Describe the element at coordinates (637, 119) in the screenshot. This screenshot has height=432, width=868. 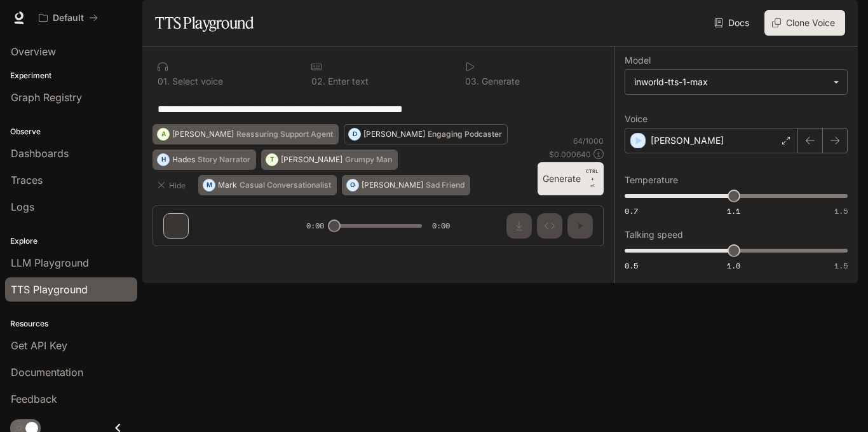
I see `p: Voice` at that location.